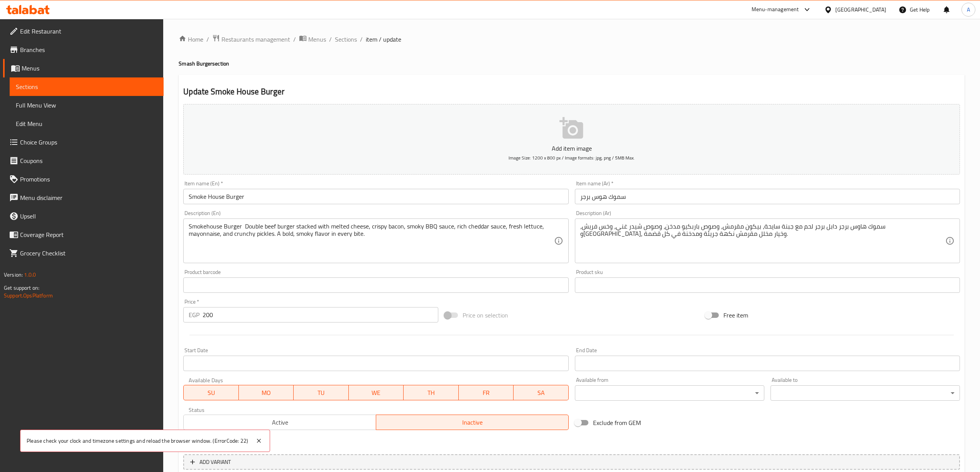 This screenshot has height=472, width=980. Describe the element at coordinates (89, 31) in the screenshot. I see `span: Edit Restaurant` at that location.